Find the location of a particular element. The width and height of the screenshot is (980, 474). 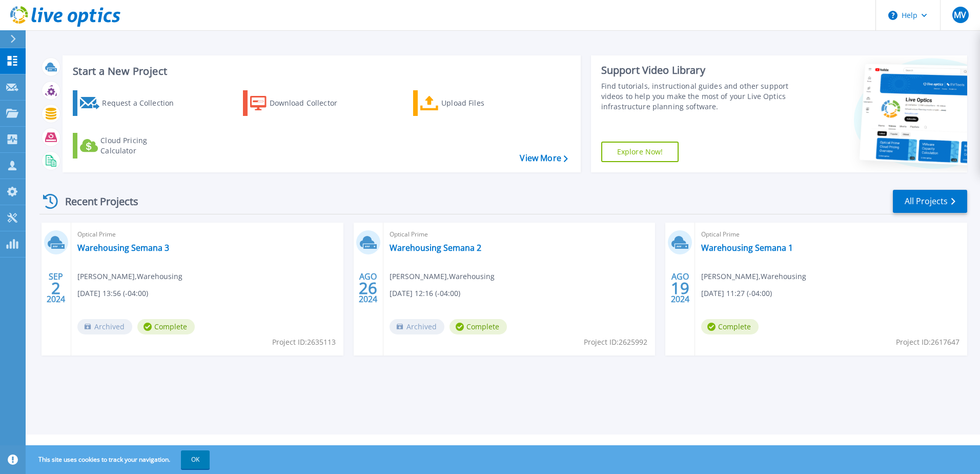

span: 26 is located at coordinates (368, 288).